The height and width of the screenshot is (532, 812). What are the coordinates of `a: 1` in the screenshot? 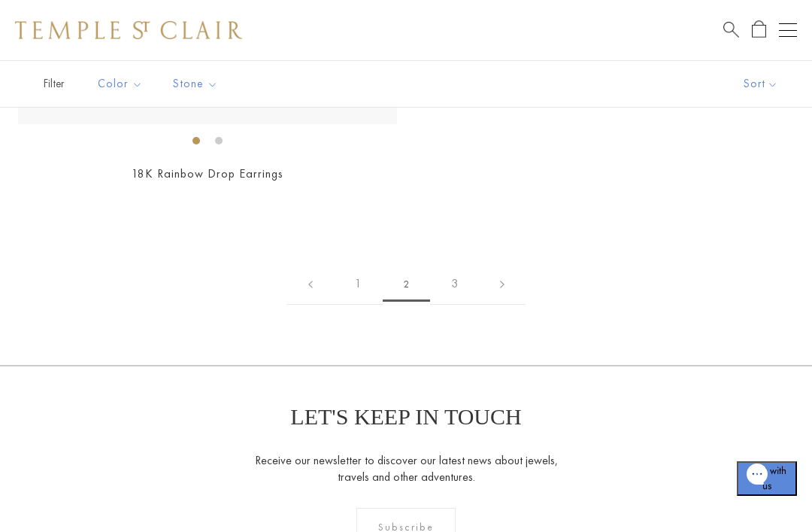 It's located at (358, 284).